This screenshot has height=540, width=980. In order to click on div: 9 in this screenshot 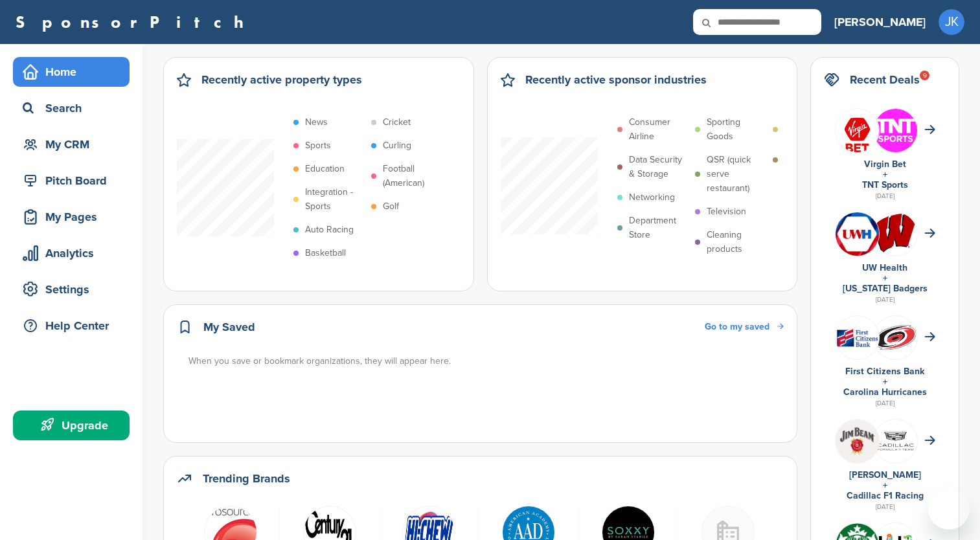, I will do `click(924, 75)`.